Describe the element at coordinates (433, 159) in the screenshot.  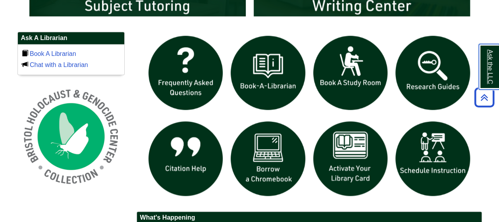
I see `img: For faculty. Schedule Library Instruction icon links to form.` at that location.